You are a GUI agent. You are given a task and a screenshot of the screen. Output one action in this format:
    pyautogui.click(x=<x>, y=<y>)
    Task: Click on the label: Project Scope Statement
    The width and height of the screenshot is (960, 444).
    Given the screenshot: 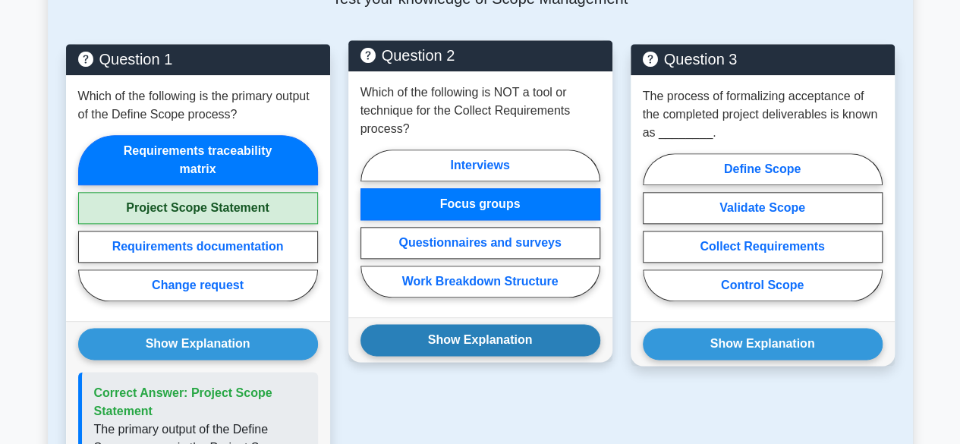 What is the action you would take?
    pyautogui.click(x=198, y=208)
    